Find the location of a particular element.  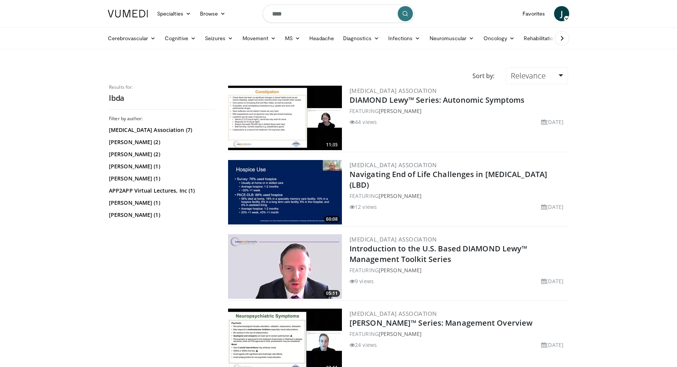

img: eccd8559-334b-4543-bb57-dc312a4ce508.300x170_q85_crop-smart_upscale.jpg is located at coordinates (285, 192).